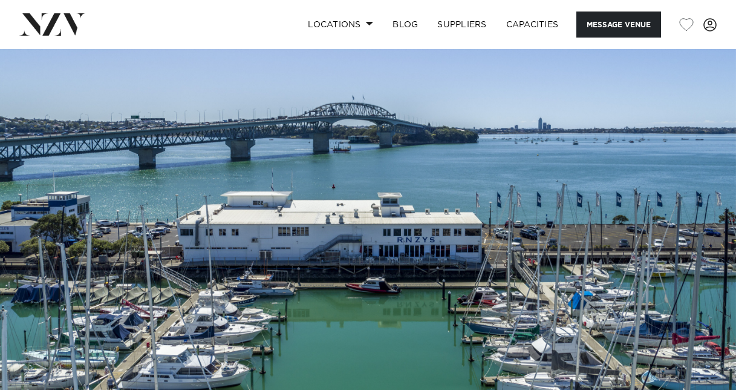 This screenshot has height=390, width=736. What do you see at coordinates (462, 24) in the screenshot?
I see `a: SUPPLIERS` at bounding box center [462, 24].